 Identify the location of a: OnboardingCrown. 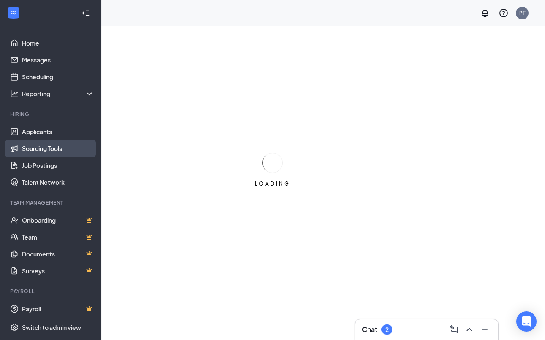
(58, 220).